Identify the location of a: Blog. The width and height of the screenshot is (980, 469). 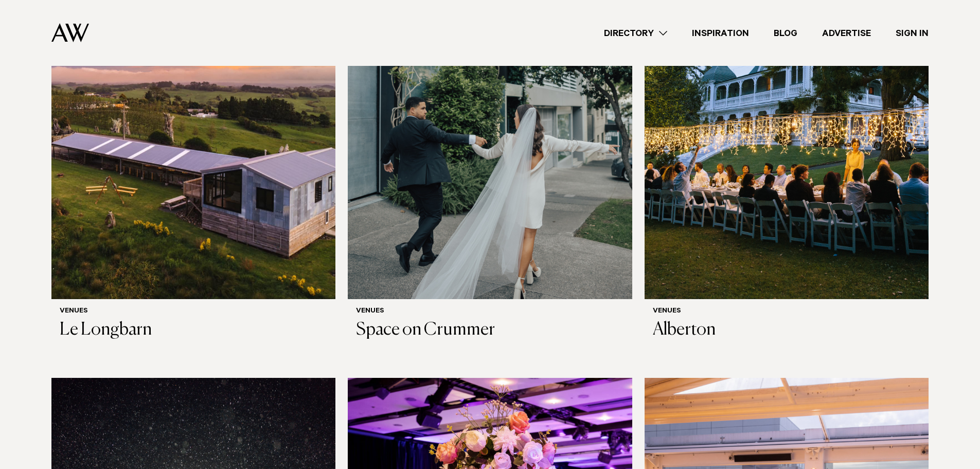
(786, 33).